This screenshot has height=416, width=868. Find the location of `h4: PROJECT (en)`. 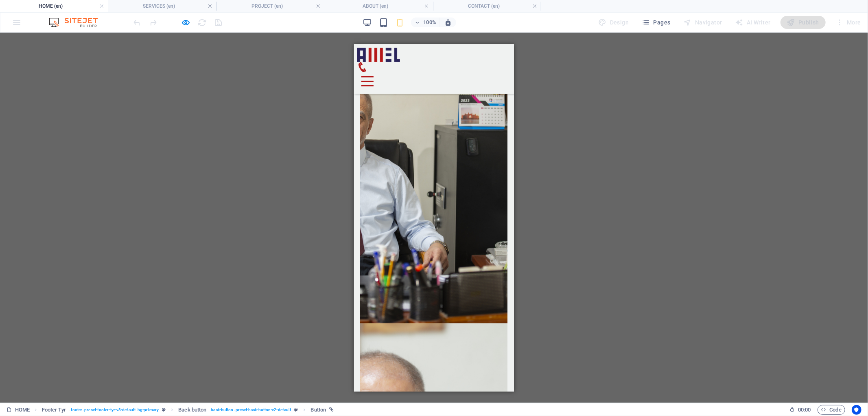

h4: PROJECT (en) is located at coordinates (271, 6).